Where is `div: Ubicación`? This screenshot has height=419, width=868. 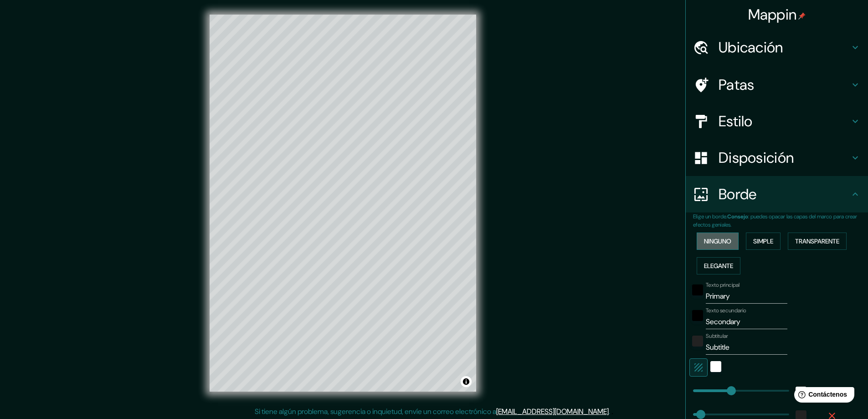
div: Ubicación is located at coordinates (777, 47).